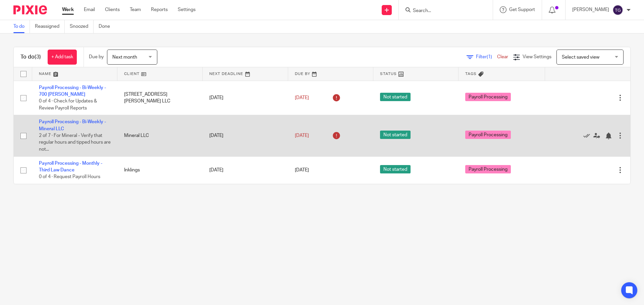 Image resolution: width=644 pixels, height=305 pixels. What do you see at coordinates (70, 167) in the screenshot?
I see `a: Payroll Processing - Monthly - Third Law Dance` at bounding box center [70, 167].